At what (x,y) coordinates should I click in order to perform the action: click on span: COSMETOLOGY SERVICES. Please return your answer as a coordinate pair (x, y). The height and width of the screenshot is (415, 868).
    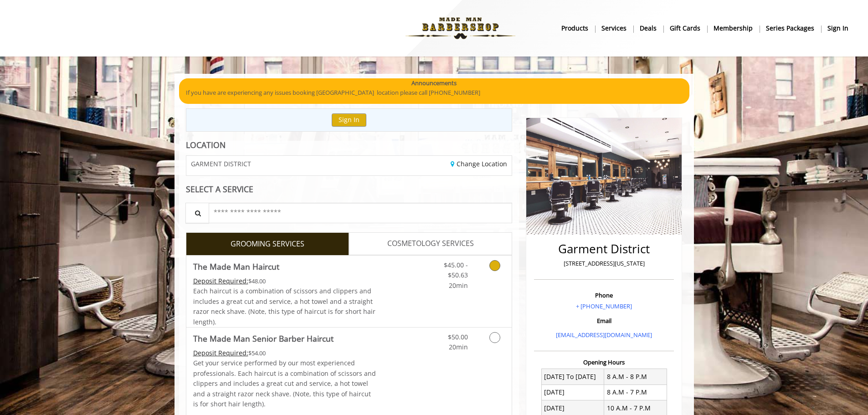
    Looking at the image, I should click on (431, 244).